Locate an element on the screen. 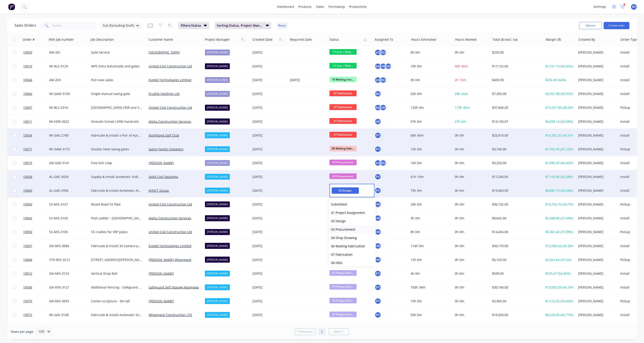 Image resolution: width=644 pixels, height=343 pixels. span: 03 Procurement is located at coordinates (343, 176).